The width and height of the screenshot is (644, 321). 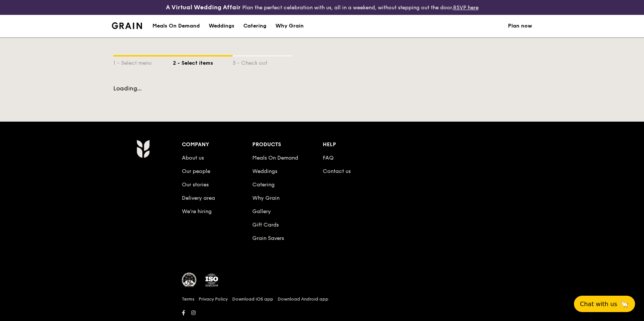 What do you see at coordinates (127, 26) in the screenshot?
I see `a: Logotype` at bounding box center [127, 26].